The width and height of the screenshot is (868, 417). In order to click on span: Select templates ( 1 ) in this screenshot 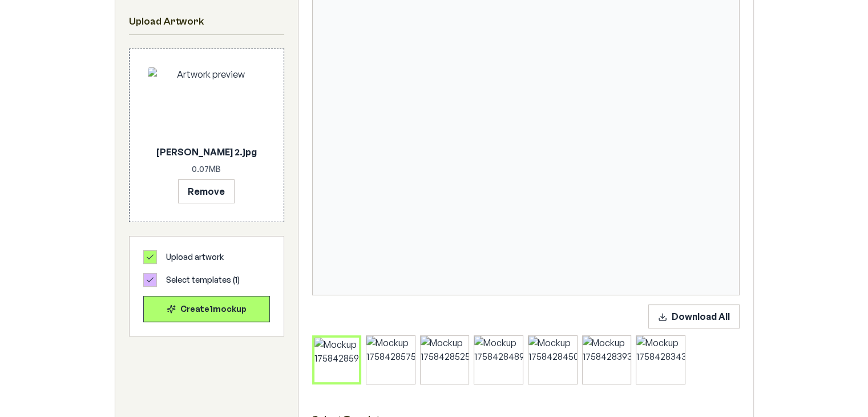, I will do `click(203, 280)`.